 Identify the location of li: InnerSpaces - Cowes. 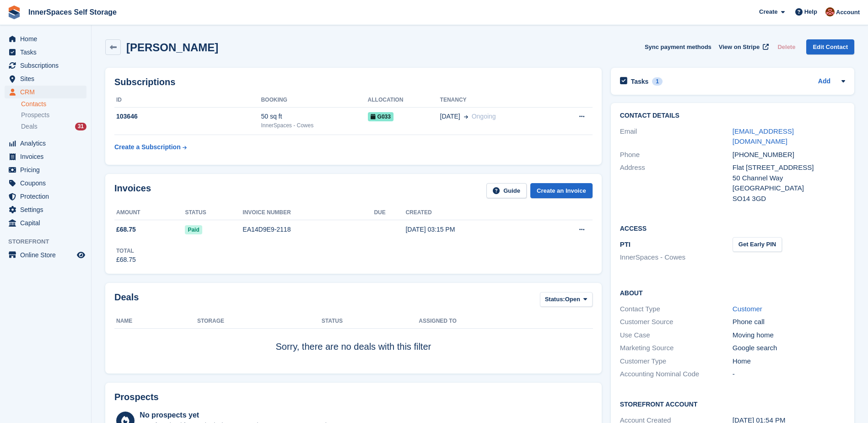
(676, 257).